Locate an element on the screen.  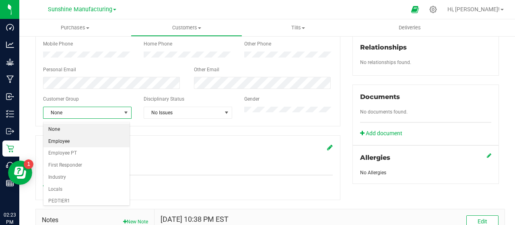
inline-svg: Manufacturing is located at coordinates (10, 79).